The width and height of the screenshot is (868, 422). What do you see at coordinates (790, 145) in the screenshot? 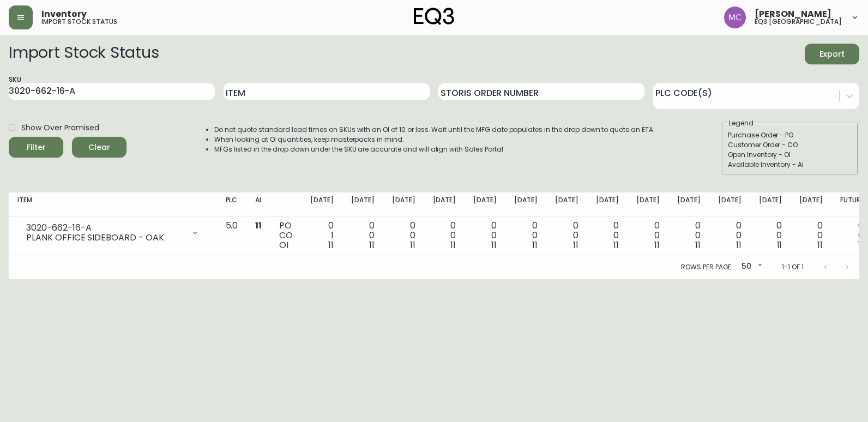
I see `div: Customer Order - CO` at bounding box center [790, 145].